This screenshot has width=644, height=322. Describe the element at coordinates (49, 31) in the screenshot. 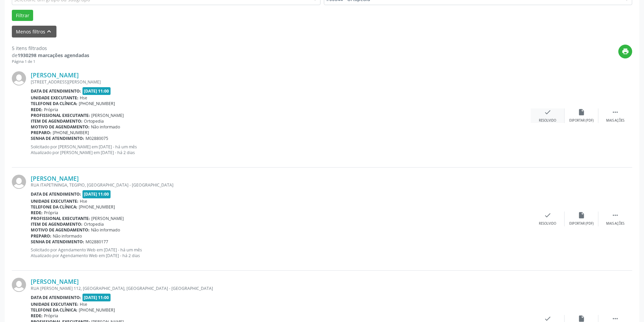

I see `i: keyboard_arrow_up` at that location.